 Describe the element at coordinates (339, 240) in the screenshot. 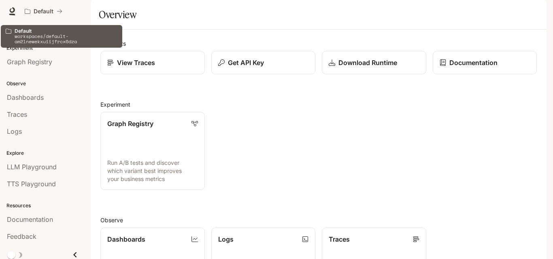

I see `p: Traces` at that location.